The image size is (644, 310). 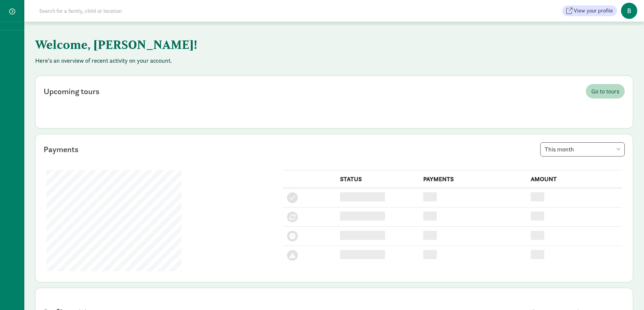 I want to click on input: Search for a family, child or location, so click(x=130, y=11).